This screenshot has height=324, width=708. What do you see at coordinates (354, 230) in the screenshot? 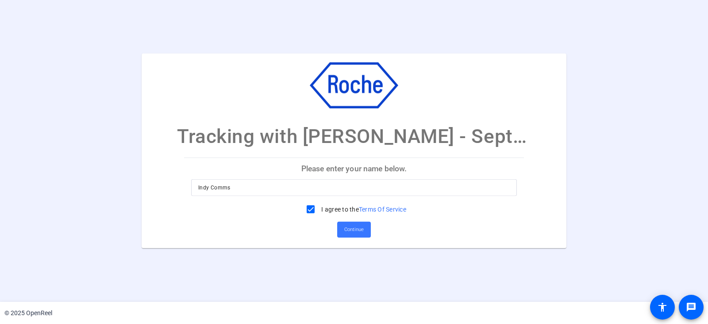
I see `span: Continue` at bounding box center [354, 230].